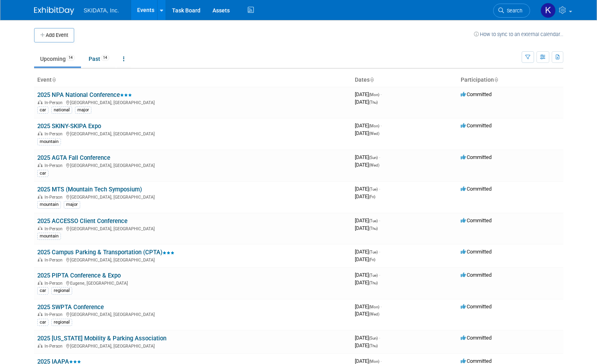 This screenshot has height=364, width=597. I want to click on a: Sort by Participation Type, so click(496, 80).